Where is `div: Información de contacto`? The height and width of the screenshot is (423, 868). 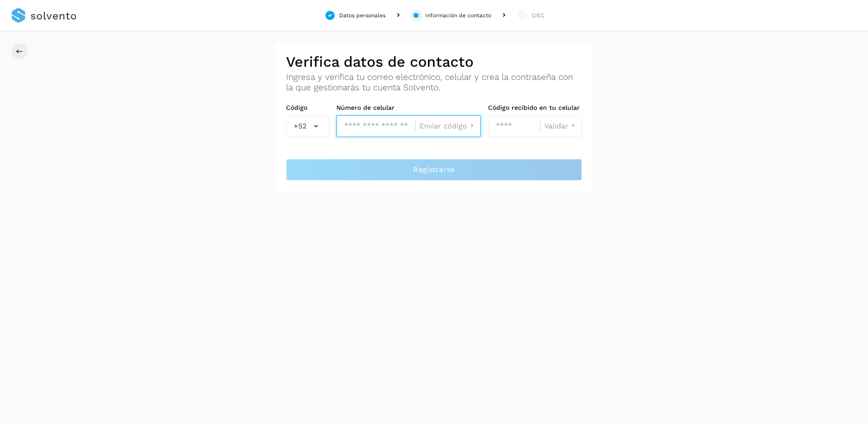
div: Información de contacto is located at coordinates (458, 15).